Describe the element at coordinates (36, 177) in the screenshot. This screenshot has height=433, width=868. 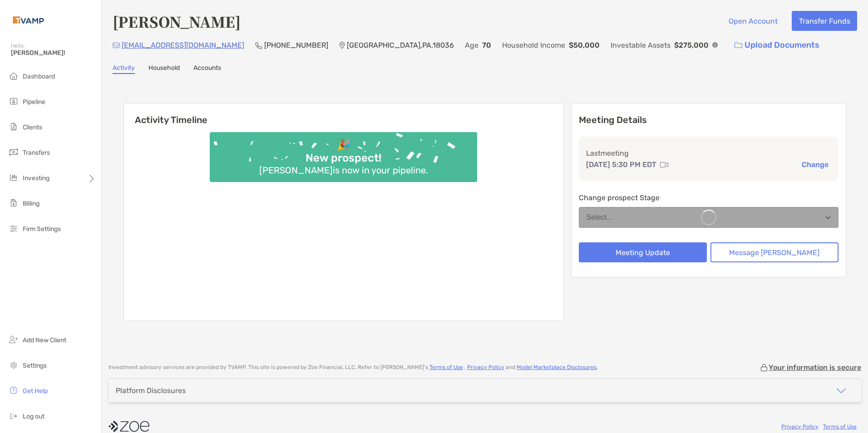
I see `span: Investing` at that location.